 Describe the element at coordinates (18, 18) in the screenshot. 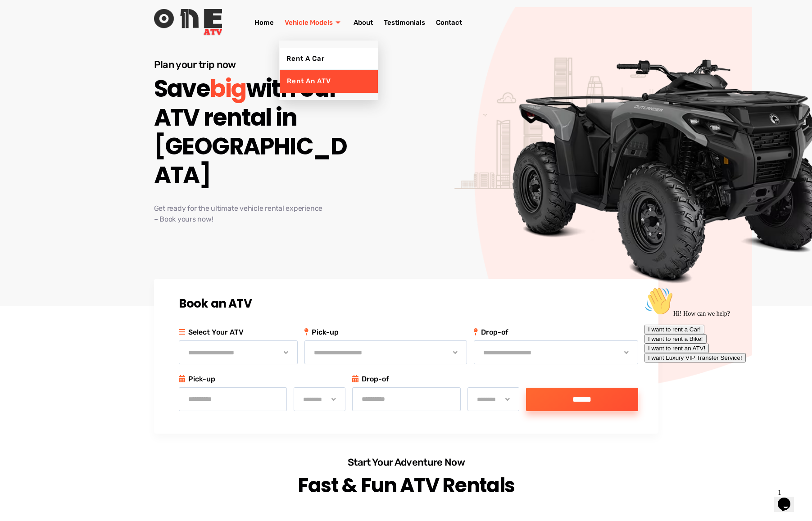

I see `img: :wave:` at that location.